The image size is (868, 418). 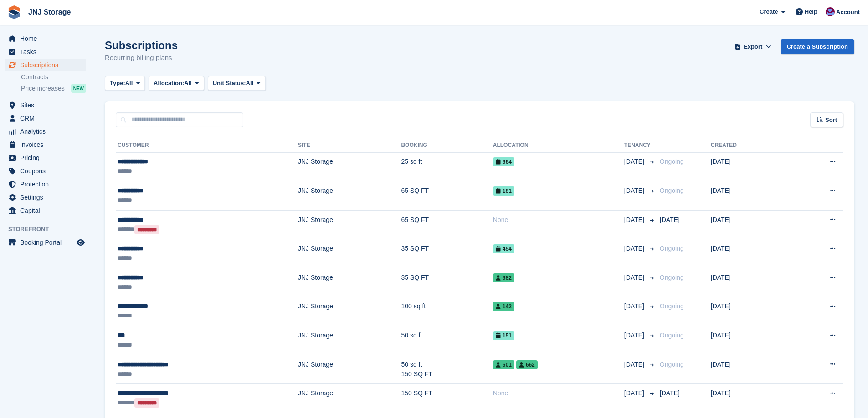 I want to click on span: Capital, so click(x=48, y=210).